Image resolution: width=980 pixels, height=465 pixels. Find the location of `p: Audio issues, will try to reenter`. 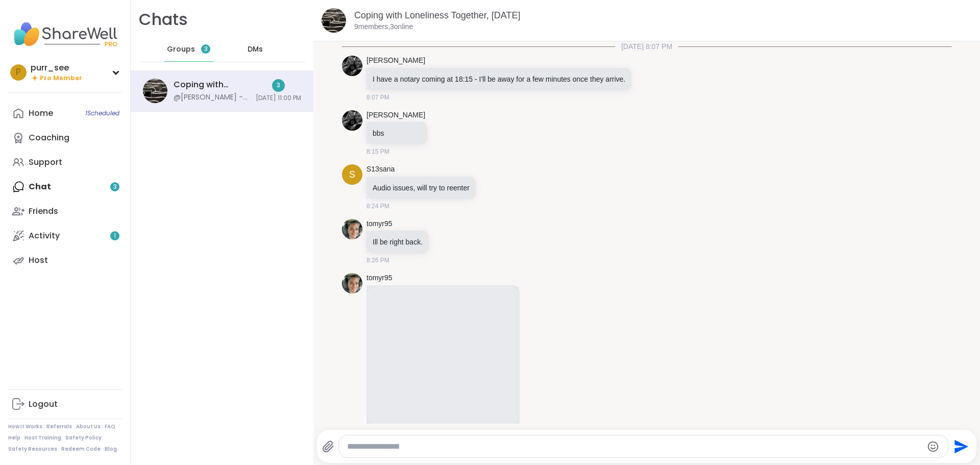

p: Audio issues, will try to reenter is located at coordinates (422, 188).